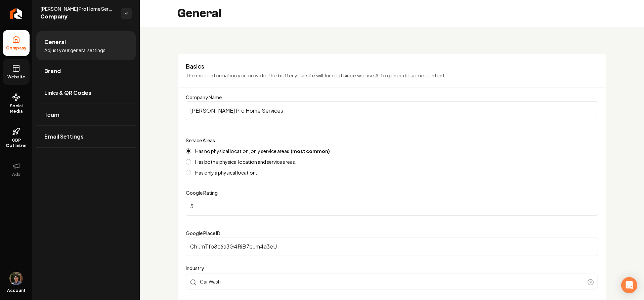  Describe the element at coordinates (86, 93) in the screenshot. I see `a: Links & QR Codes` at that location.